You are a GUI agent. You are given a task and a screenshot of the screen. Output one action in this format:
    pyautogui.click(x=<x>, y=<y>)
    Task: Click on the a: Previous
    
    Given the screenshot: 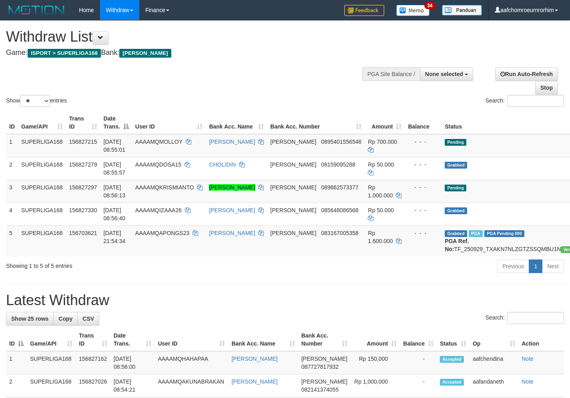 What is the action you would take?
    pyautogui.click(x=513, y=266)
    